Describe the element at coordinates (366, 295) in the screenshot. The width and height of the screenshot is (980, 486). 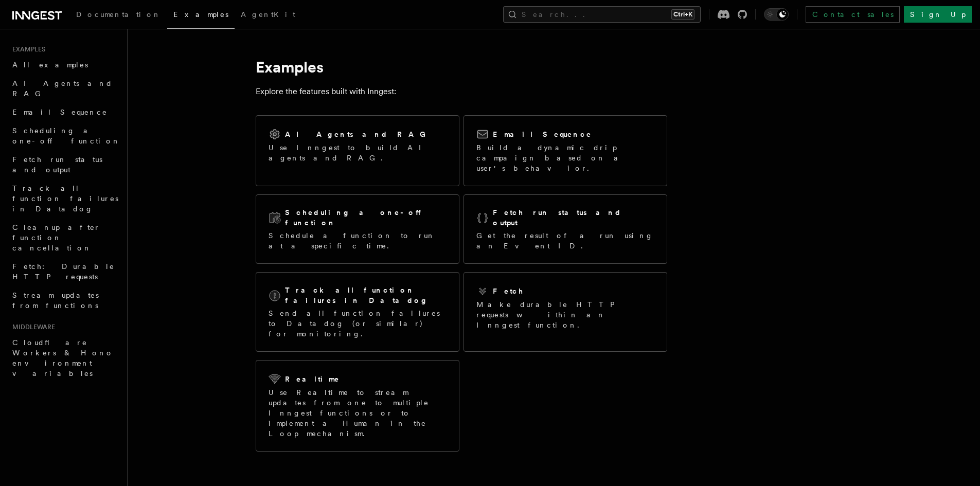
I see `h2: Track all function failures in Datadog` at that location.